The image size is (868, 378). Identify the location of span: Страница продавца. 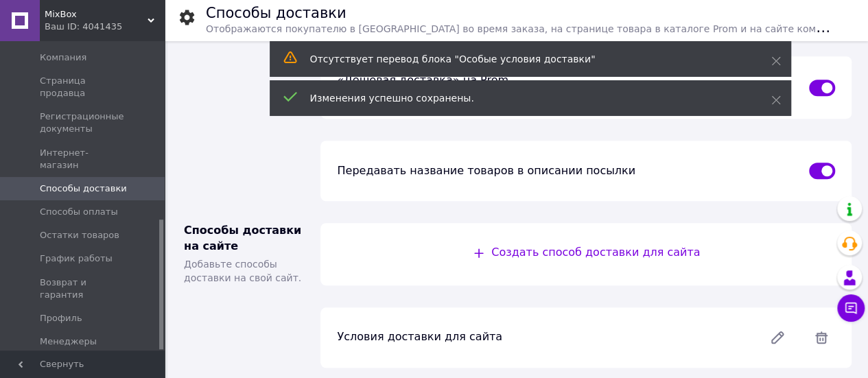
(83, 87).